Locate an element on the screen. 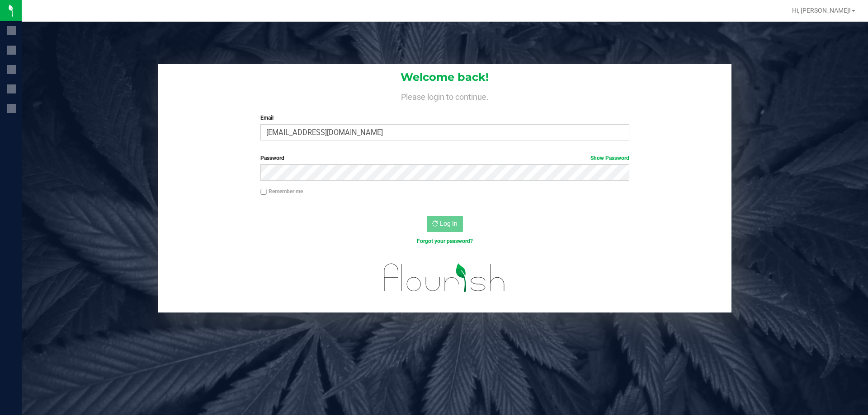 This screenshot has width=868, height=415. label: Remember me is located at coordinates (282, 191).